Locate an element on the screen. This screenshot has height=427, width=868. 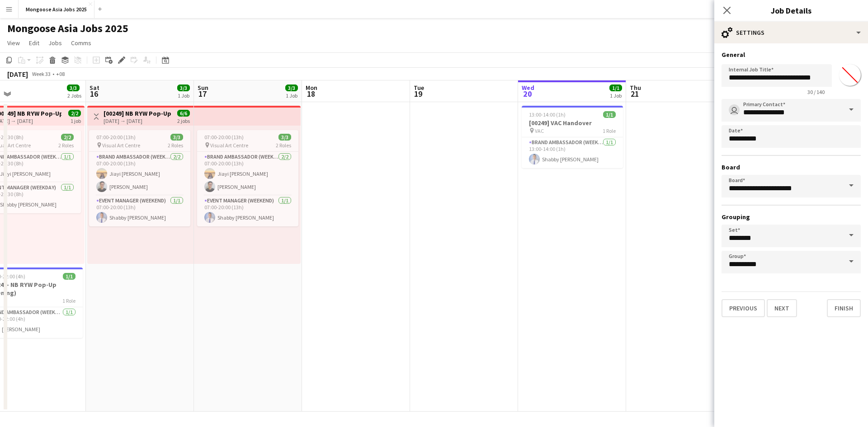
span: Week 33 is located at coordinates (41, 74).